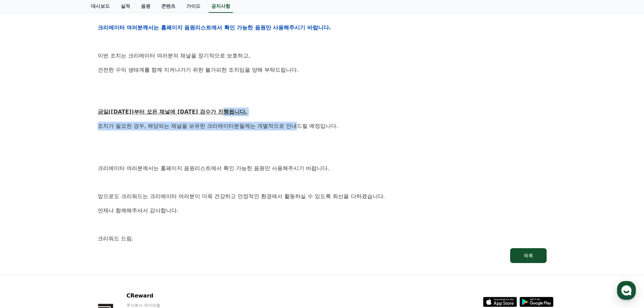 The image size is (644, 308). I want to click on div: 목록, so click(528, 256).